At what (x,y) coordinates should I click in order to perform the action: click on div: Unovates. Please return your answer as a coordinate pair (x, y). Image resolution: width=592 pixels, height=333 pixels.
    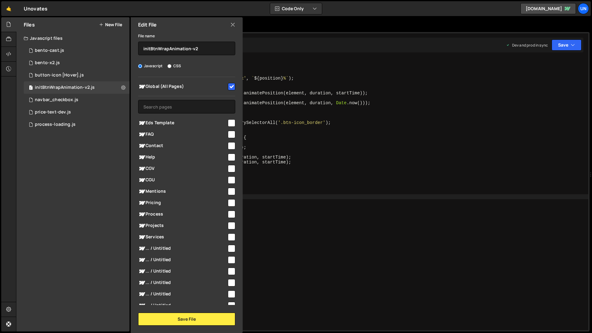
    Looking at the image, I should click on (35, 9).